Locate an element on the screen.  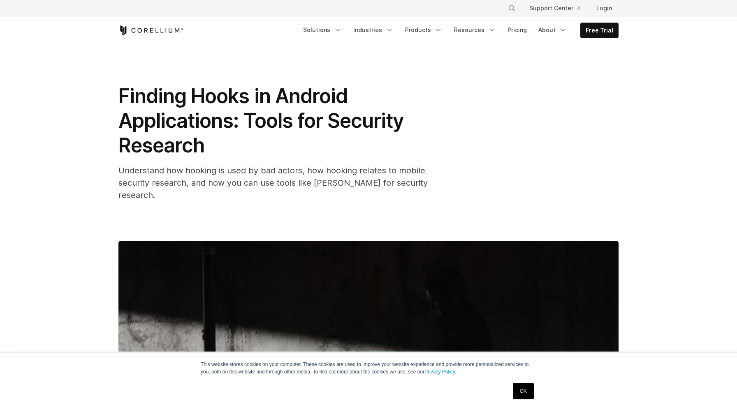
a: Login is located at coordinates (604, 8).